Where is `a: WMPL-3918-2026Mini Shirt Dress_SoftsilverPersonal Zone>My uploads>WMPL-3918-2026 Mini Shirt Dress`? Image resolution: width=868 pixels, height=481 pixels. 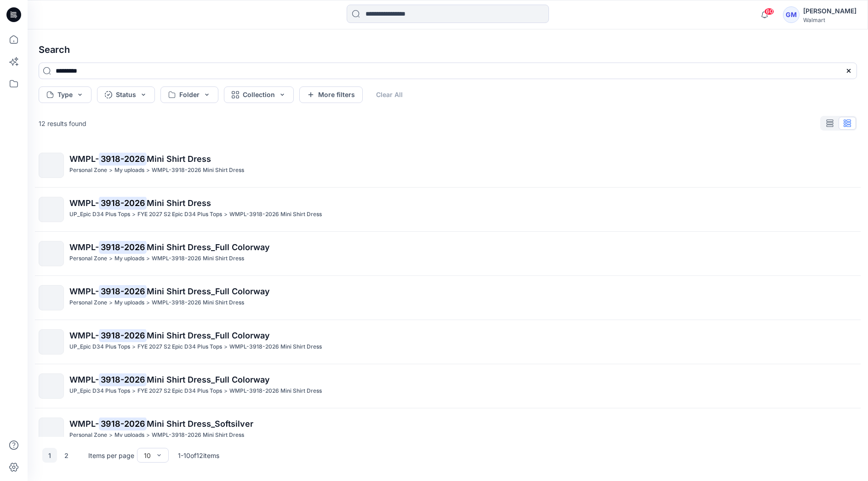 a: WMPL-3918-2026Mini Shirt Dress_SoftsilverPersonal Zone>My uploads>WMPL-3918-2026 Mini Shirt Dress is located at coordinates (448, 430).